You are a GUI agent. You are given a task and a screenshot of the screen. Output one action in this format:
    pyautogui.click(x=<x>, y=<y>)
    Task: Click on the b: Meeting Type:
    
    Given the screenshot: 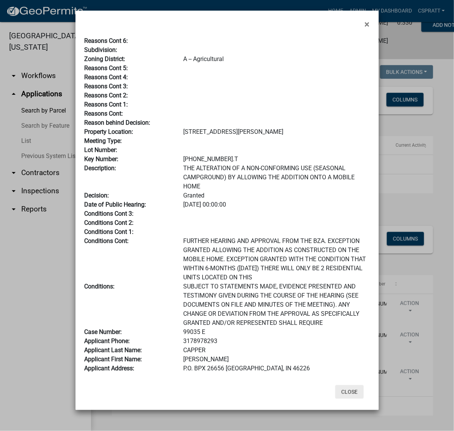 What is the action you would take?
    pyautogui.click(x=103, y=141)
    